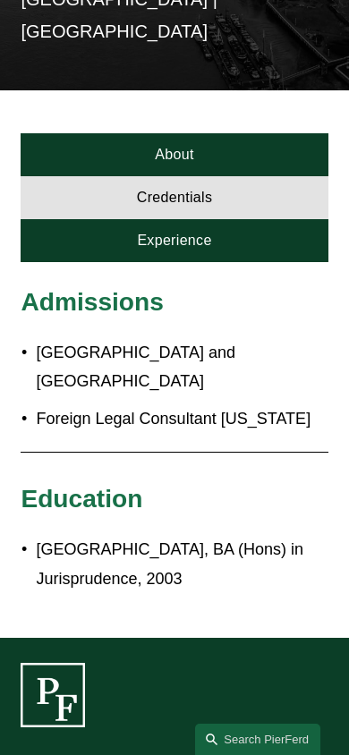 Image resolution: width=349 pixels, height=755 pixels. Describe the element at coordinates (173, 241) in the screenshot. I see `a: Experience` at that location.